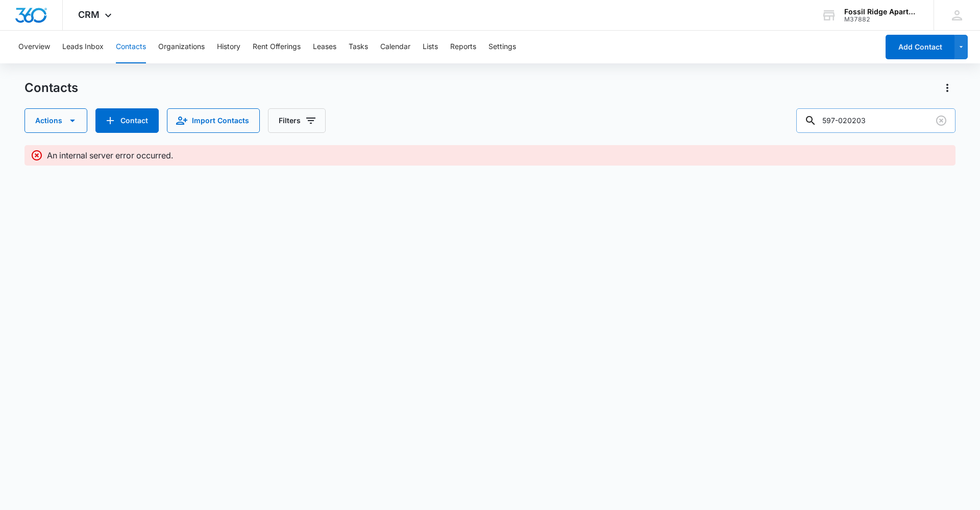 This screenshot has width=980, height=510. What do you see at coordinates (325, 47) in the screenshot?
I see `button: Leases` at bounding box center [325, 47].